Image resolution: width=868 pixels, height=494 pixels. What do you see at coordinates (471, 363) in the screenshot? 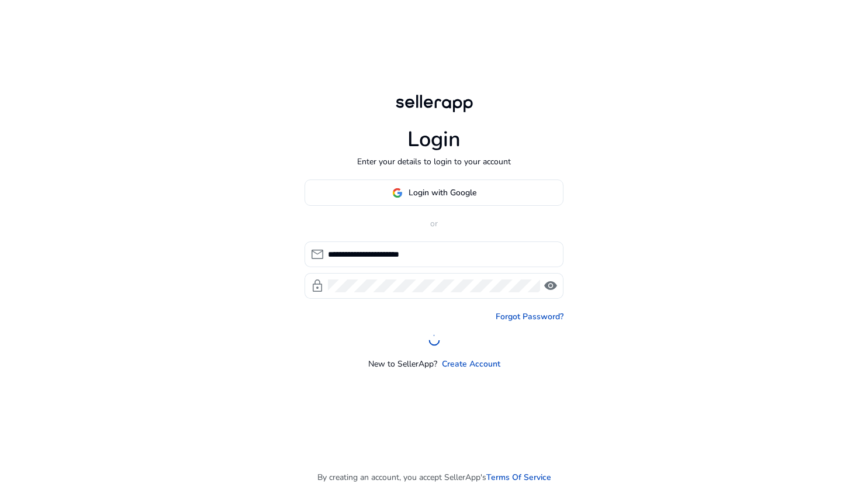
I see `a: Create Account` at bounding box center [471, 363].